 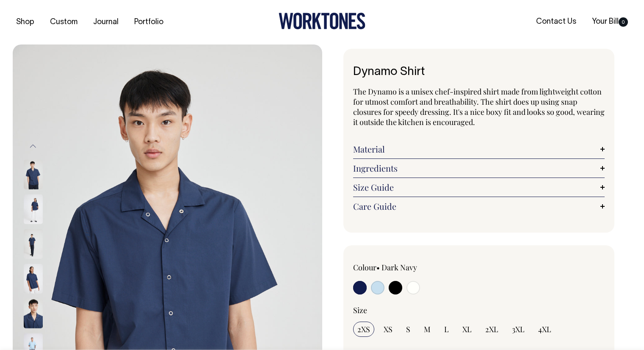 What do you see at coordinates (427, 329) in the screenshot?
I see `span: M` at bounding box center [427, 329].